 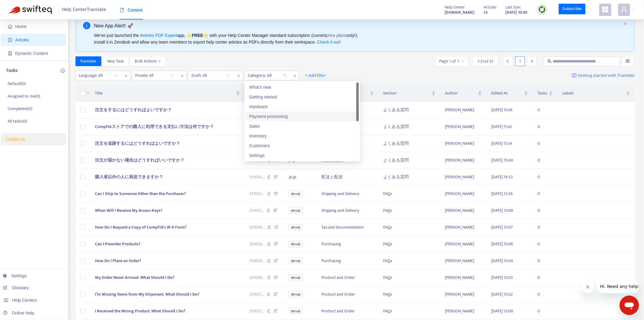 I want to click on a: Check it out!, so click(x=329, y=42).